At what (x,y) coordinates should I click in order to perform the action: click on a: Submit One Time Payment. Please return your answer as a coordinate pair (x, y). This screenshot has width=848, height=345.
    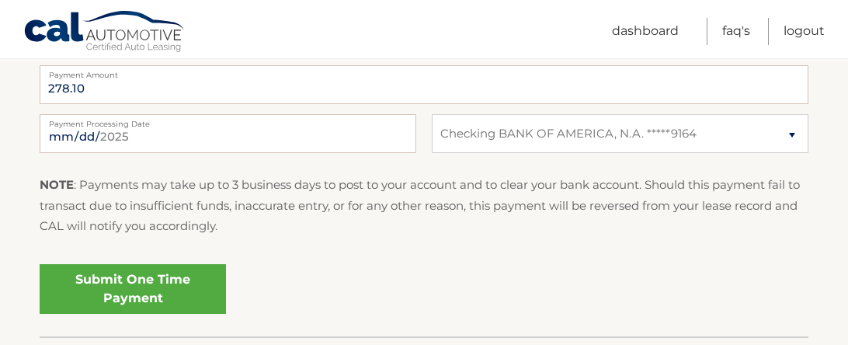
    Looking at the image, I should click on (133, 289).